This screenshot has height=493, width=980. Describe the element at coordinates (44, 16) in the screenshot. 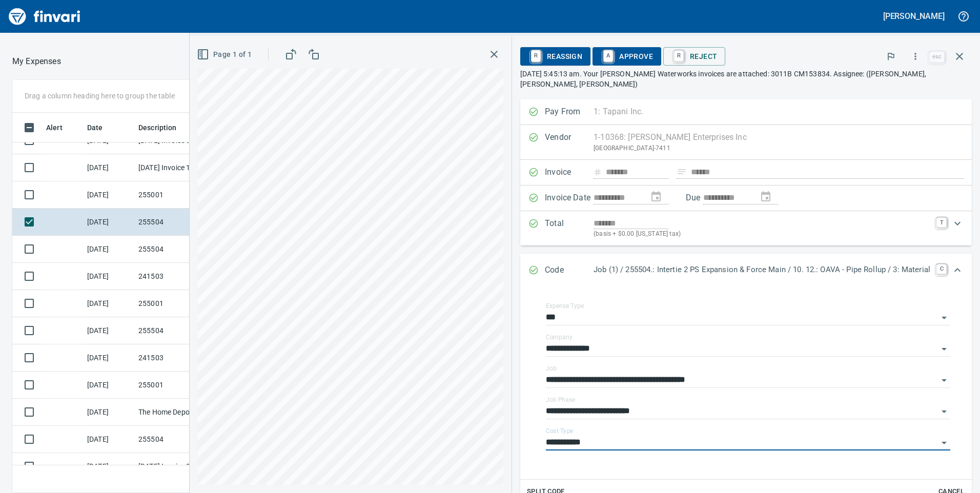

I see `img: Finvari` at that location.